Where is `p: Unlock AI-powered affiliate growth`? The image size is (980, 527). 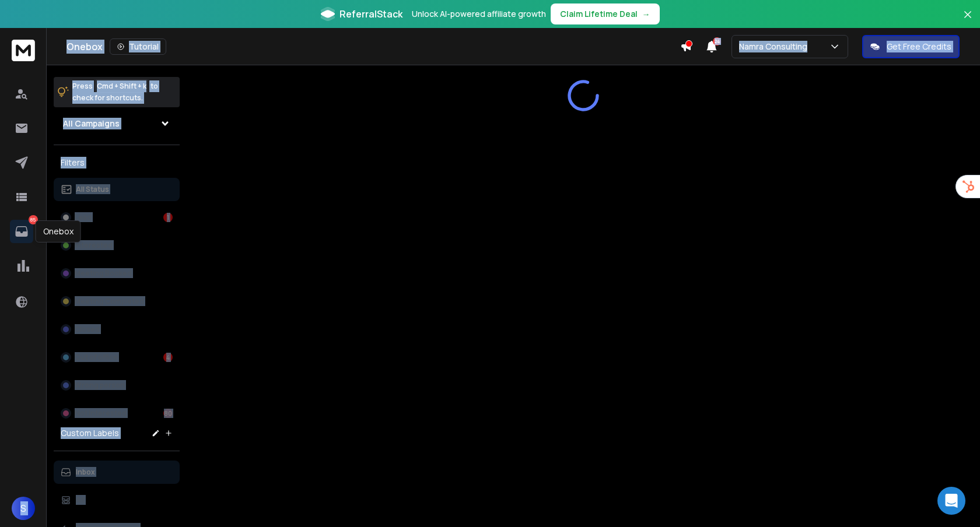
p: Unlock AI-powered affiliate growth is located at coordinates (478, 14).